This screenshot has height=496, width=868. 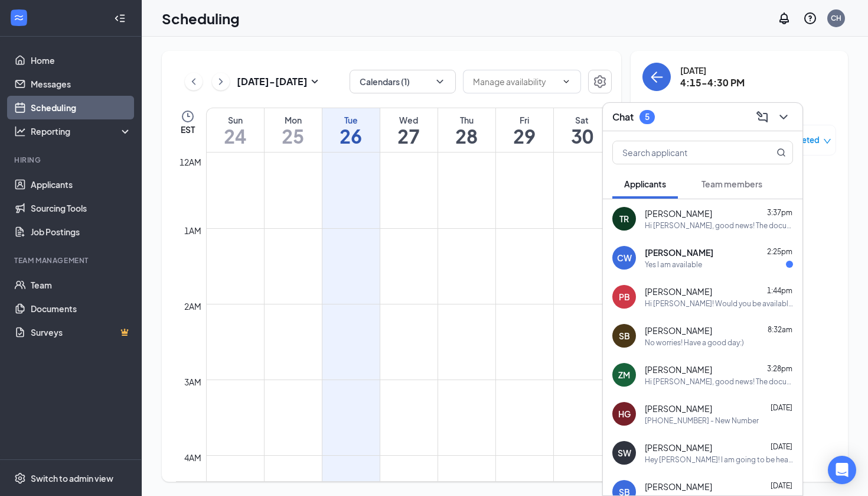 What do you see at coordinates (408, 130) in the screenshot?
I see `a: August 27, 2025` at bounding box center [408, 130].